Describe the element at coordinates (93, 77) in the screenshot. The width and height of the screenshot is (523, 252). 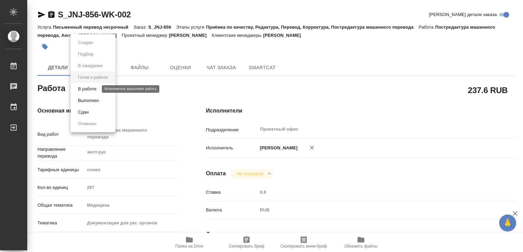
I see `button: Готов к работе` at that location.